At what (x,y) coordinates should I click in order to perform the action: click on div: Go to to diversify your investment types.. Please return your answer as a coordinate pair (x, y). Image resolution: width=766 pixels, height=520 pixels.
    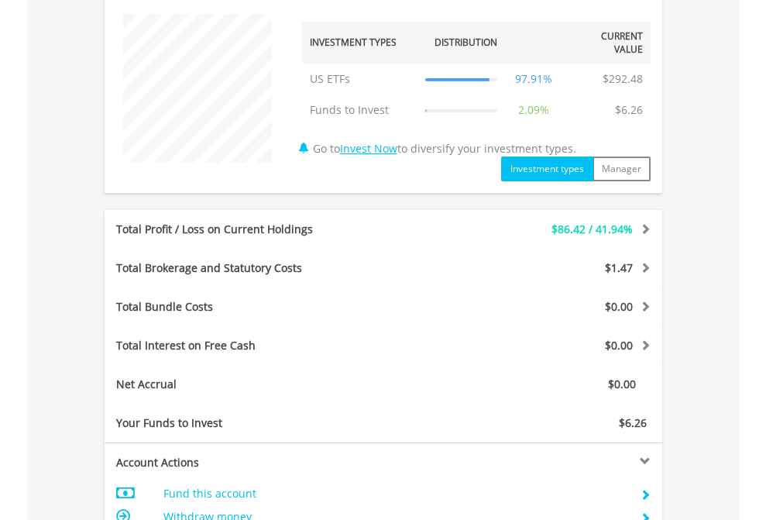
    Looking at the image, I should click on (476, 94).